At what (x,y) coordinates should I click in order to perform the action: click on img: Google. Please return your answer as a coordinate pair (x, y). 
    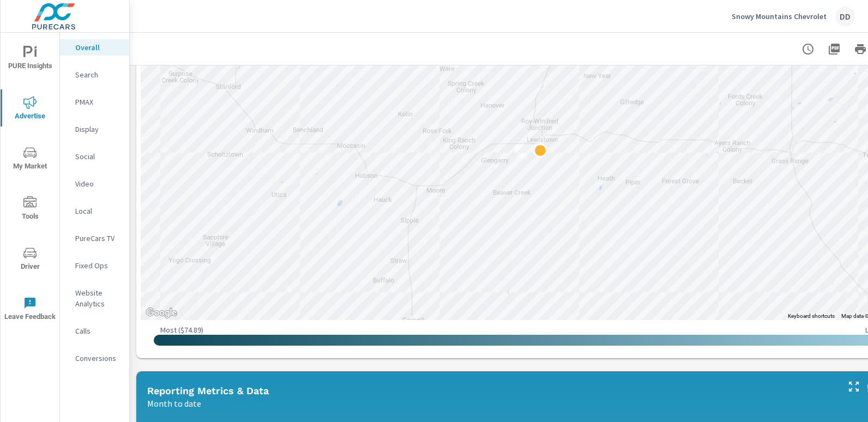
    Looking at the image, I should click on (162, 313).